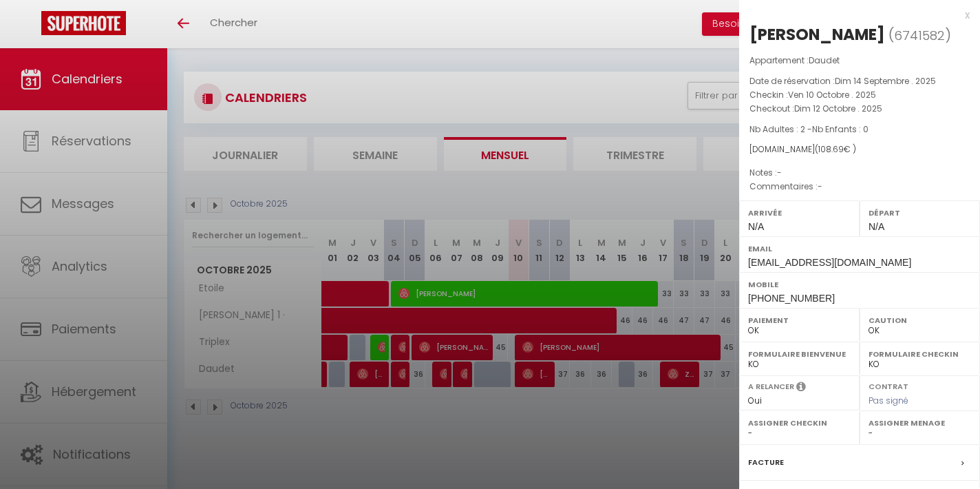 This screenshot has height=489, width=980. Describe the element at coordinates (859, 81) in the screenshot. I see `p: Date de réservation :` at that location.